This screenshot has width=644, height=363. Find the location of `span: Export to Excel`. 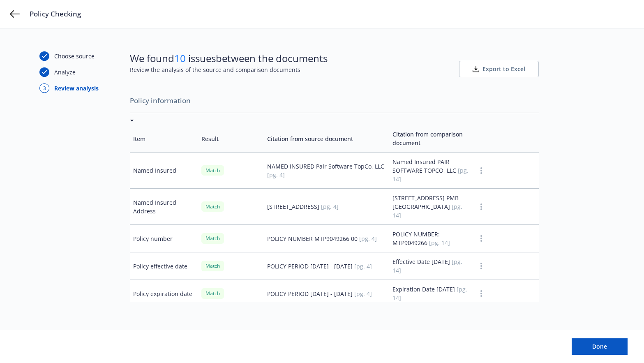

span: Export to Excel is located at coordinates (504, 69).